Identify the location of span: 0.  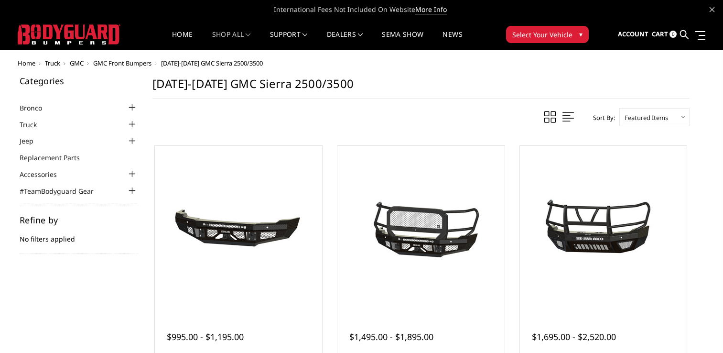
(673, 34).